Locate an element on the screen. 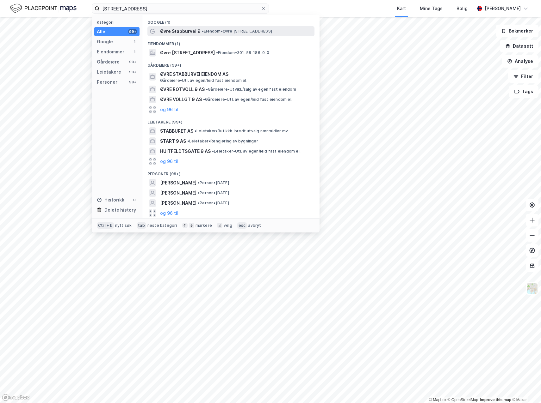 This screenshot has width=541, height=403. div: Leietakere (99+) is located at coordinates (231, 120).